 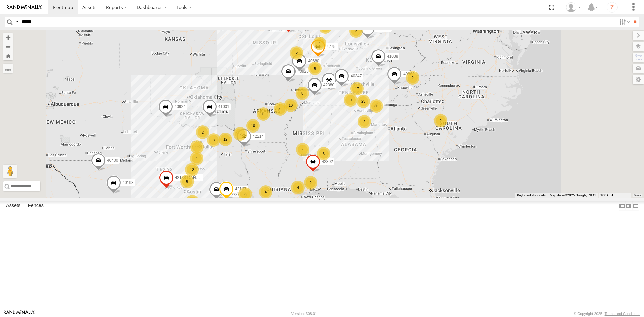 I want to click on span: 40400, so click(x=113, y=160).